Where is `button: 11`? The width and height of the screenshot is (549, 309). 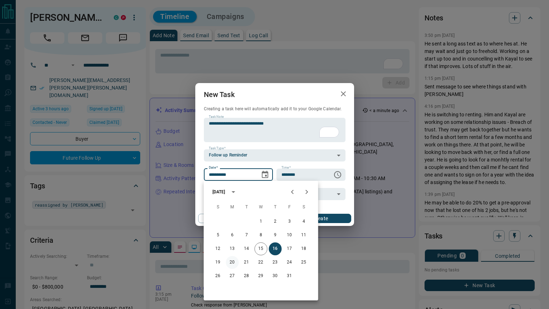
button: 11 is located at coordinates (304, 235).